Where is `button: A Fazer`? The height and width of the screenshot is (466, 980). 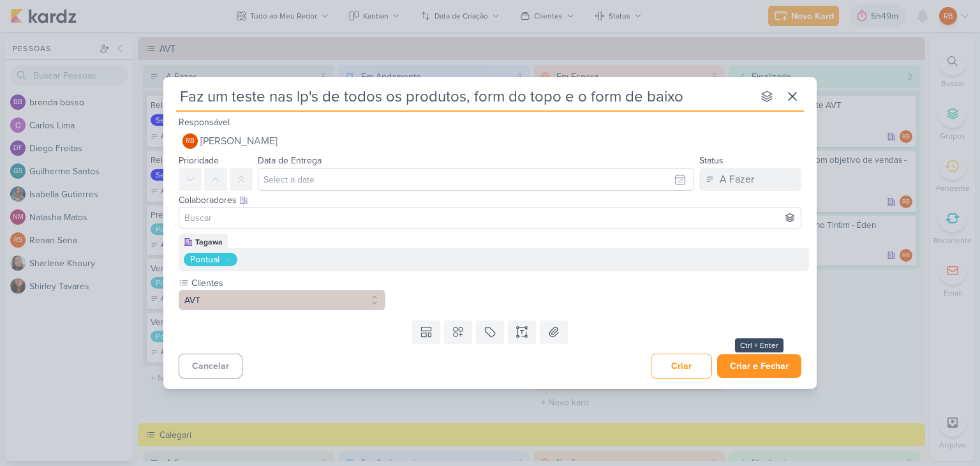
button: A Fazer is located at coordinates (750, 180).